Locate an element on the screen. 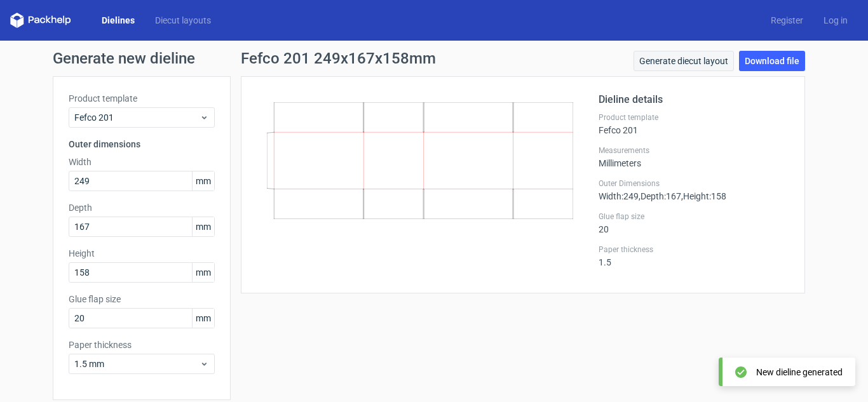 This screenshot has height=402, width=868. div: New dieline generated is located at coordinates (799, 372).